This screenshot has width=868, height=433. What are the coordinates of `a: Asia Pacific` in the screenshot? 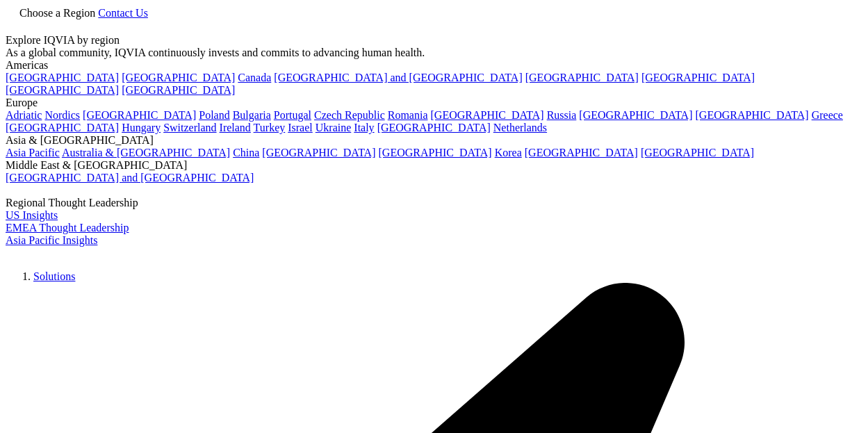 It's located at (33, 152).